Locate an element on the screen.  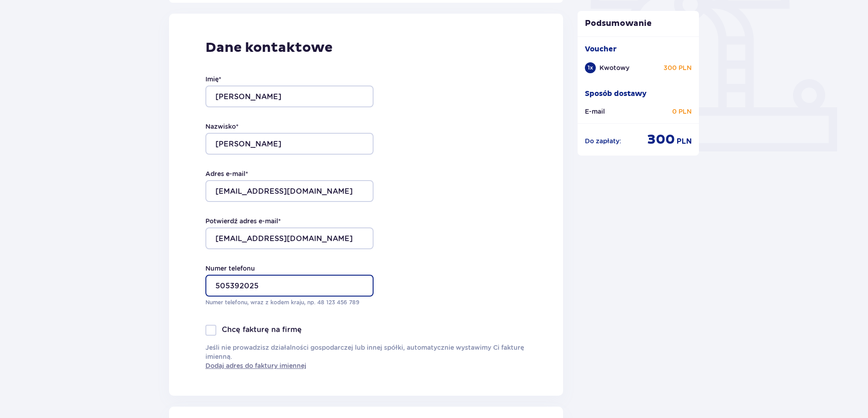
p: Numer telefonu, wraz z kodem kraju, np. 48 ​123 ​456 ​789 is located at coordinates (289, 303).